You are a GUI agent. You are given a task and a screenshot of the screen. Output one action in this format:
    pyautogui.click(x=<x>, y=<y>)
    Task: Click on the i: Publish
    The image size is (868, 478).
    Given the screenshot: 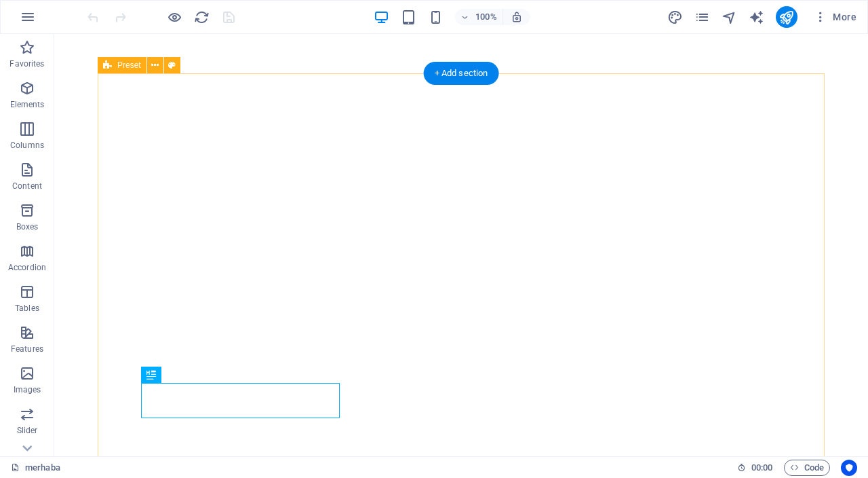 What is the action you would take?
    pyautogui.click(x=787, y=17)
    